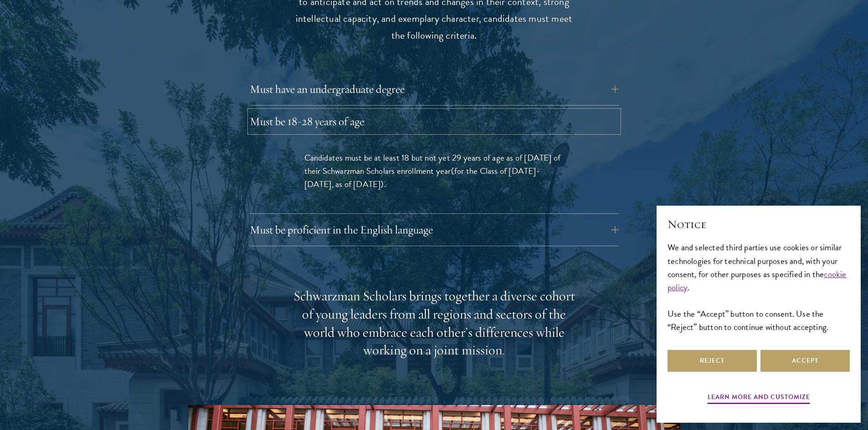 Image resolution: width=868 pixels, height=430 pixels. I want to click on button: Must be proficient in the English language, so click(434, 230).